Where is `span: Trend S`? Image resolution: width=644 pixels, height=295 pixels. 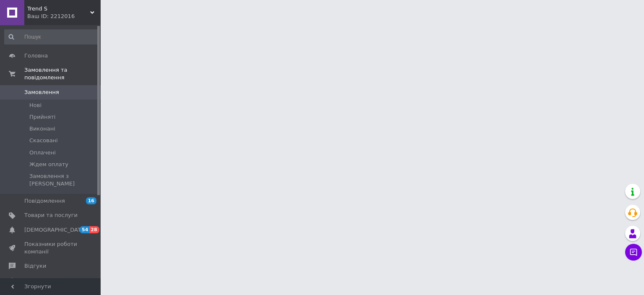
span: Trend S is located at coordinates (59, 9).